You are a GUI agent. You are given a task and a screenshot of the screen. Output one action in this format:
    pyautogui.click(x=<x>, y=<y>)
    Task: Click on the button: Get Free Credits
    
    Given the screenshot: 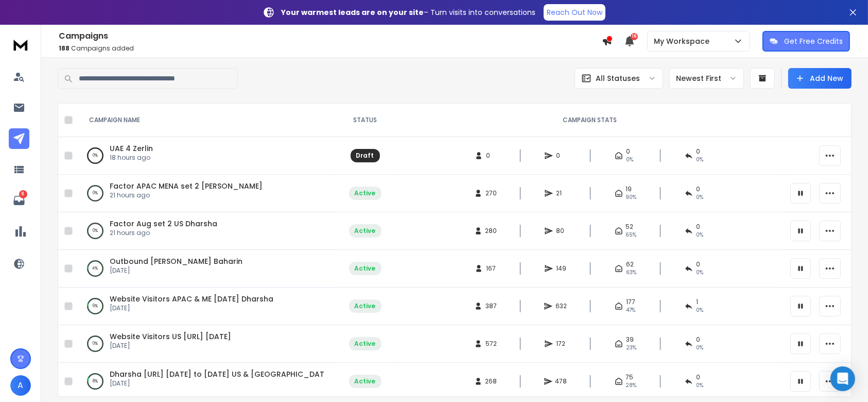 What is the action you would take?
    pyautogui.click(x=806, y=41)
    